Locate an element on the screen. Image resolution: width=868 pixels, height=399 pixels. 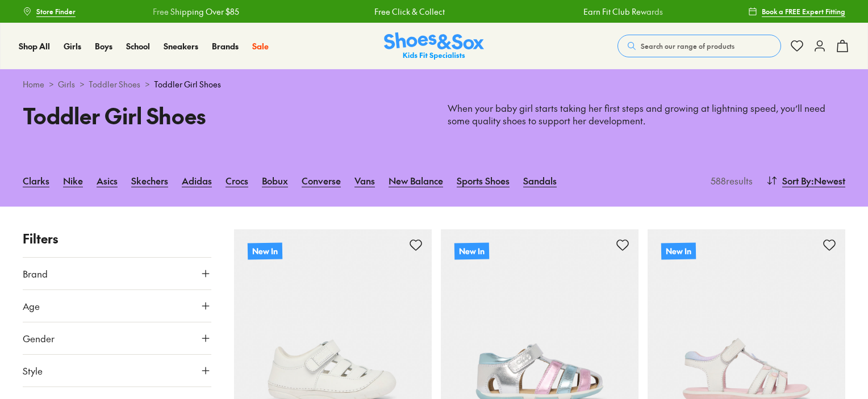
p: When your baby girl starts taking her first steps and growing at lightning speed, you’ll need som... is located at coordinates (647, 115).